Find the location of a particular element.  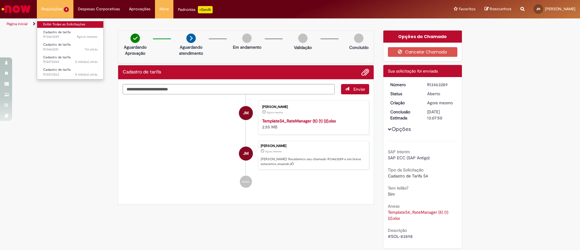

span: Sim is located at coordinates (391, 194).